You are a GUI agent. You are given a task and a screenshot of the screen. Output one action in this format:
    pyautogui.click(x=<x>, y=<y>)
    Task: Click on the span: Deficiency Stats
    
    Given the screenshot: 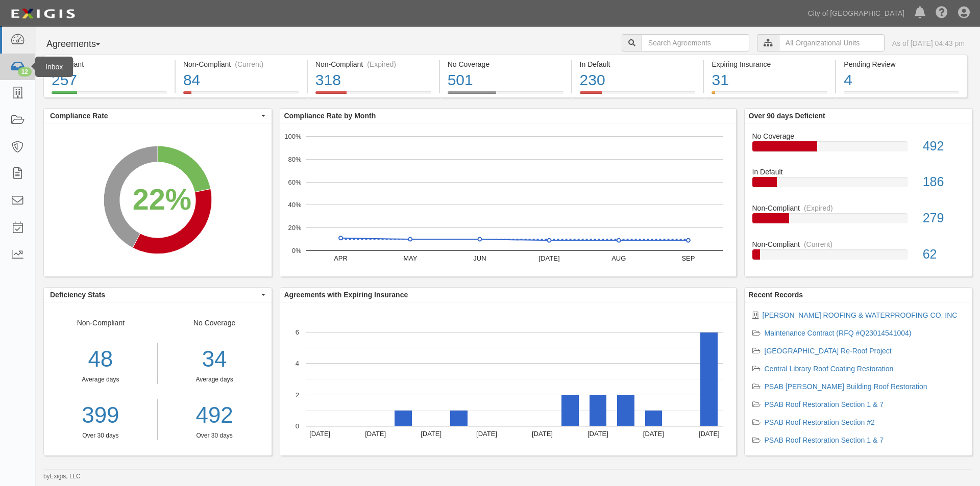 What is the action you would take?
    pyautogui.click(x=154, y=295)
    